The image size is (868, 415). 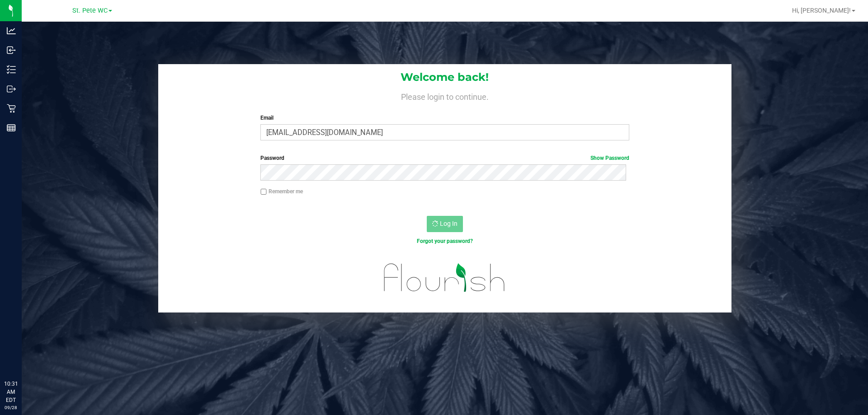 I want to click on img: flourish_logo.svg, so click(x=444, y=278).